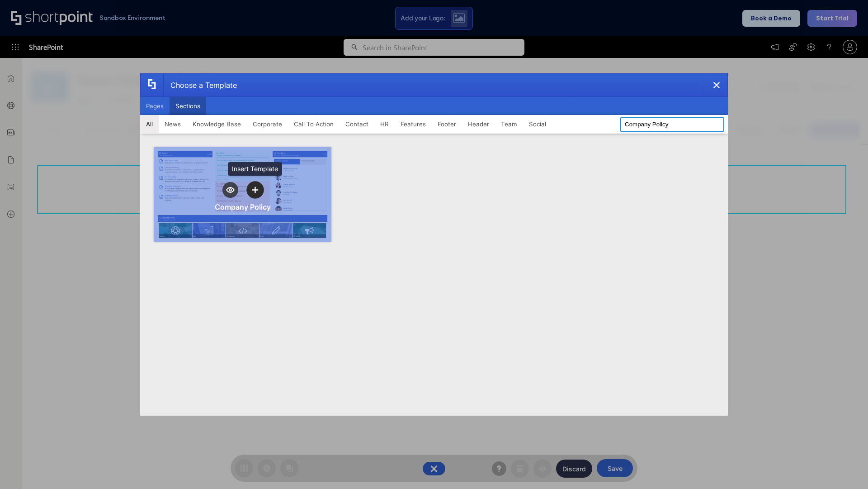 The width and height of the screenshot is (868, 489). Describe the element at coordinates (447, 124) in the screenshot. I see `button: Footer` at that location.